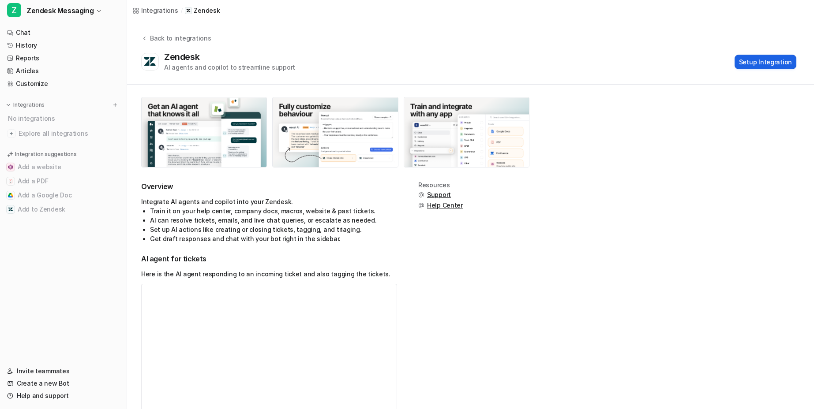 The width and height of the screenshot is (814, 409). What do you see at coordinates (45, 154) in the screenshot?
I see `p: Integration suggestions` at bounding box center [45, 154].